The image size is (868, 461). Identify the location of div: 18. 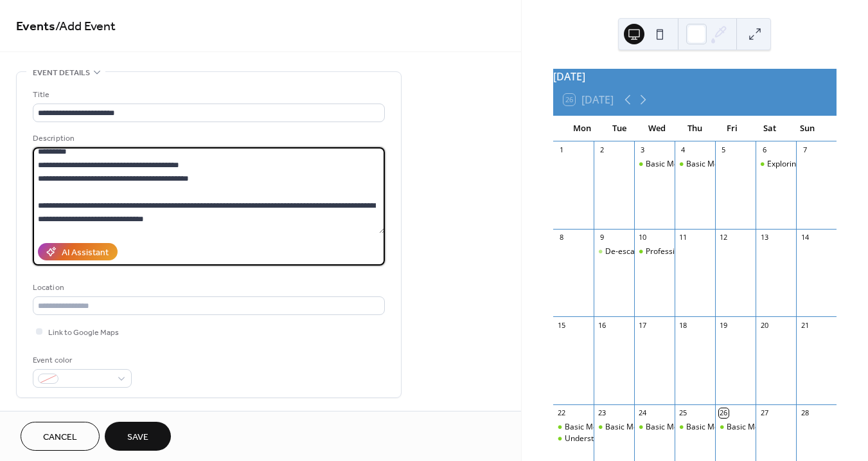
(683, 324).